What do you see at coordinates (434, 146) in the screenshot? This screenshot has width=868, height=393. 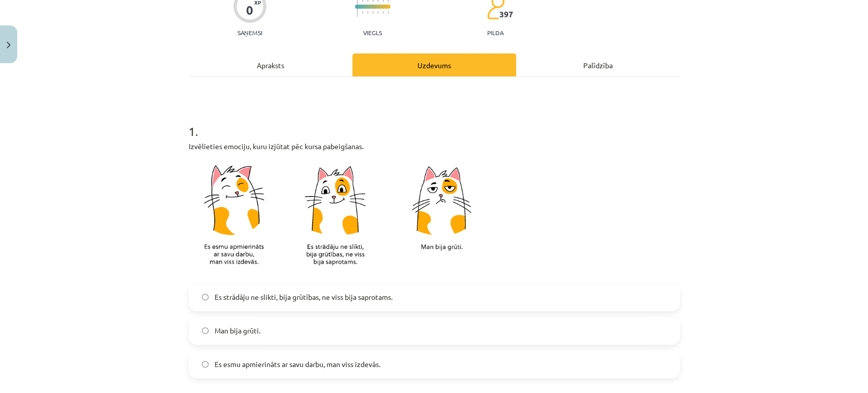 I see `p: Izvēlieties emociju, kuru izjūtat pēc kursa pabeigšanas.` at bounding box center [434, 146].